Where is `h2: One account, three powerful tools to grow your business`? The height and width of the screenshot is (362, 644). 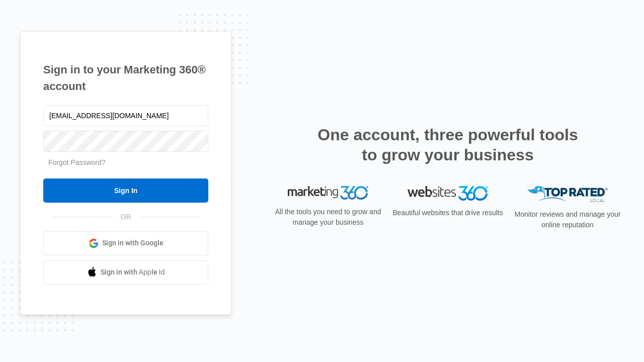 h2: One account, three powerful tools to grow your business is located at coordinates (448, 145).